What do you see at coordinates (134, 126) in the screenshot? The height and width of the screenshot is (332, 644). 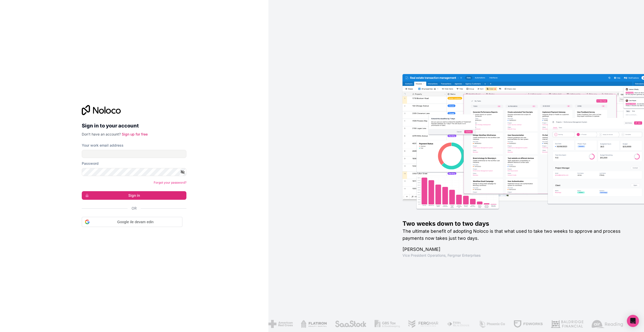 I see `h2: Sign in to your account` at bounding box center [134, 126].